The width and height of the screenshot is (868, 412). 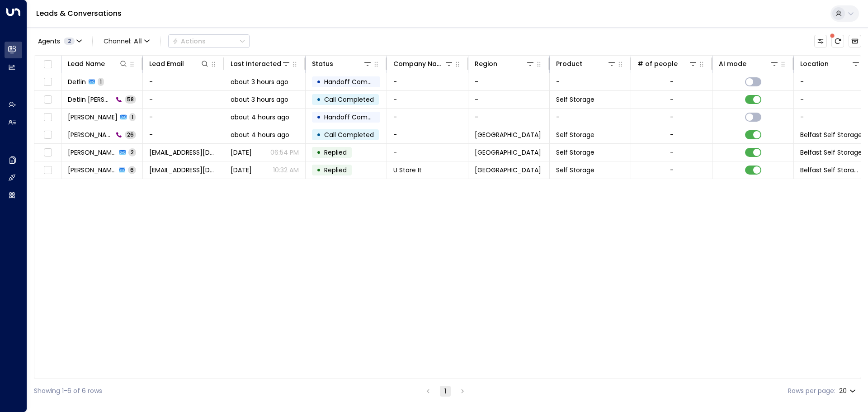 I want to click on button: page 1, so click(x=445, y=391).